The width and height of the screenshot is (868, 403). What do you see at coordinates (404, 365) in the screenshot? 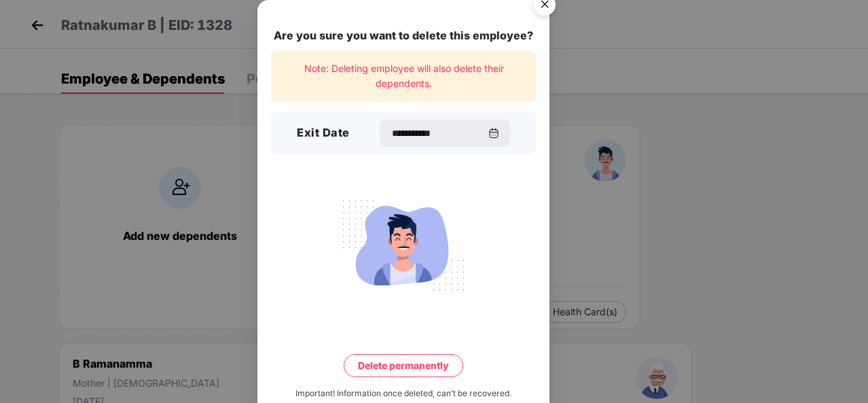
I see `button: Delete permanently` at bounding box center [404, 365].